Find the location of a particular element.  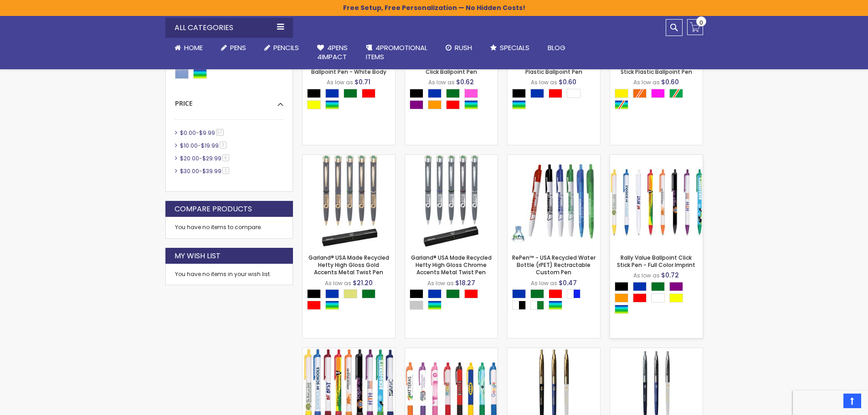

span: Pens is located at coordinates (238, 47).